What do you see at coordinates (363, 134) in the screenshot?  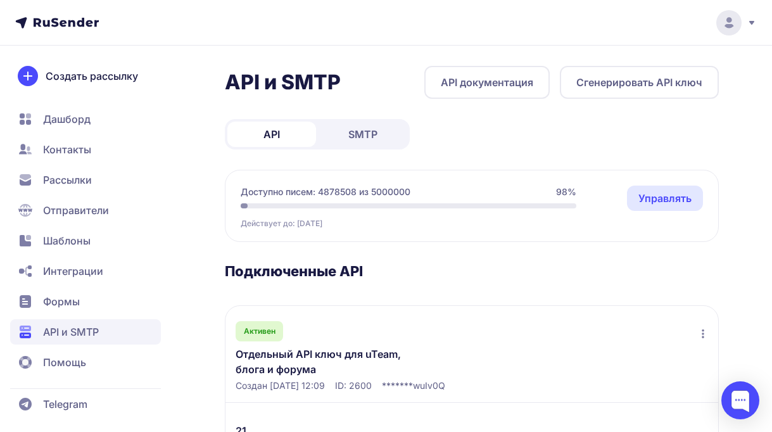 I see `a: SMTP` at bounding box center [363, 134].